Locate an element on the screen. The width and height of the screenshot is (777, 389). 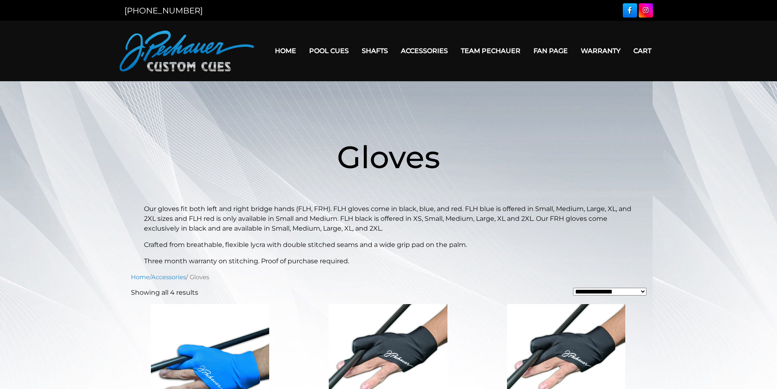
p: Showing all 4 results is located at coordinates (164, 293).